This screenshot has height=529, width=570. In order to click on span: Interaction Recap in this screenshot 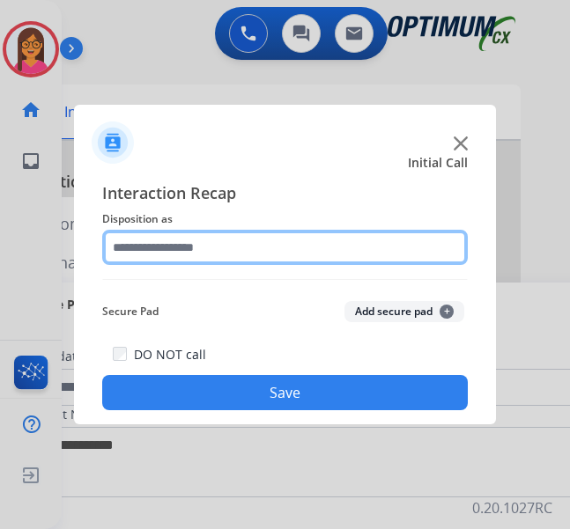, I will do `click(284, 195)`.